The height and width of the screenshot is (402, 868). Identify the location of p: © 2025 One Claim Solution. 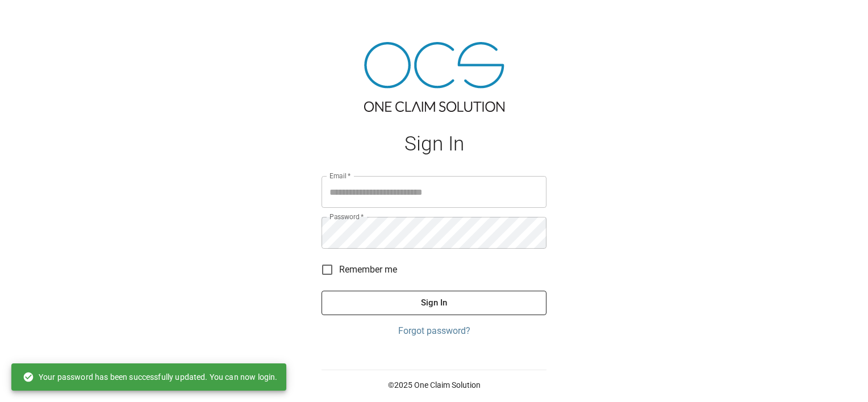
(434, 386).